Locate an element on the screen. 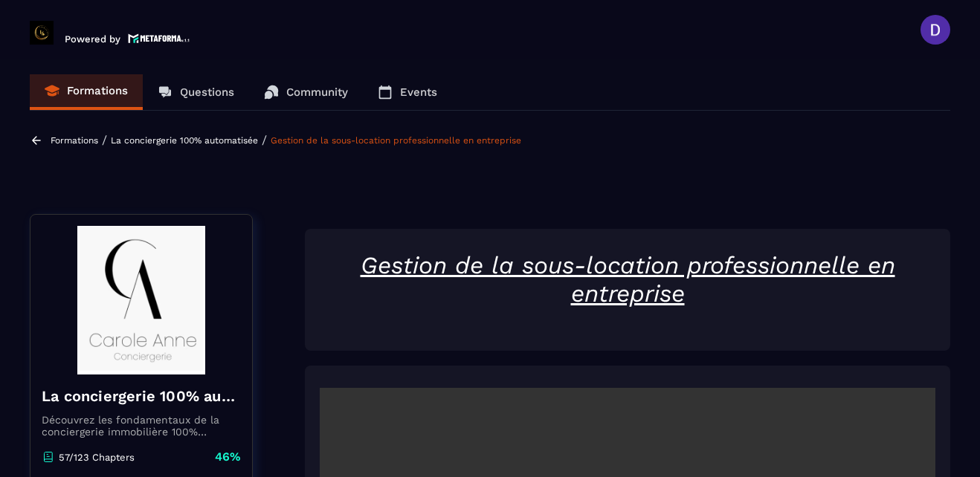 The width and height of the screenshot is (980, 477). img: logo is located at coordinates (159, 38).